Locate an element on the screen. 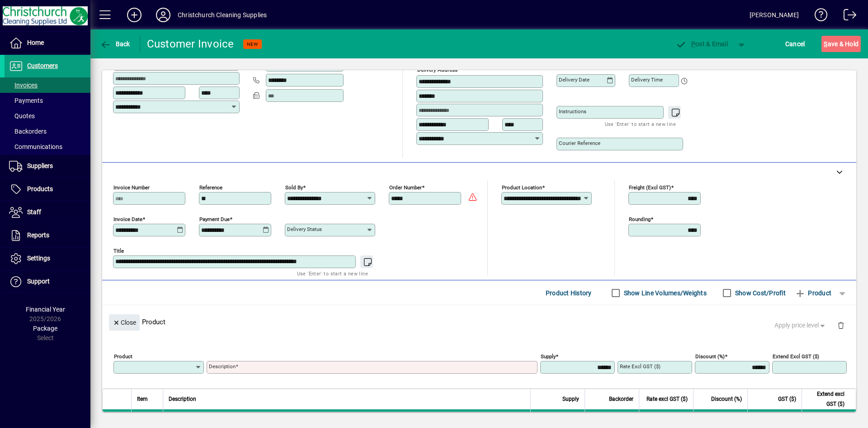 The width and height of the screenshot is (868, 428). mat-label: Title is located at coordinates (119, 251).